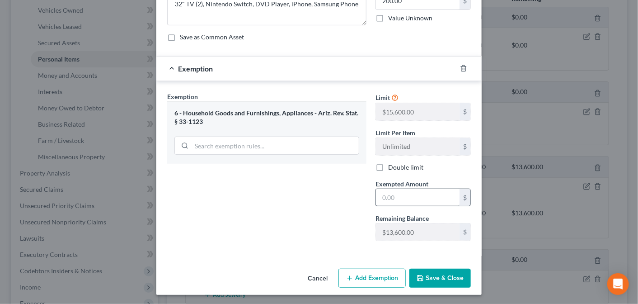  Describe the element at coordinates (440, 278) in the screenshot. I see `button: Save & Close` at that location.